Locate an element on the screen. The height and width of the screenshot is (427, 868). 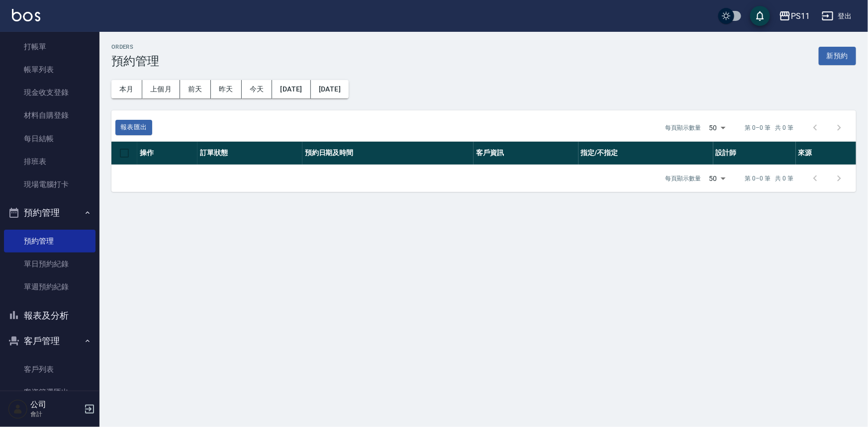
a: 每日結帳 is located at coordinates (50, 139).